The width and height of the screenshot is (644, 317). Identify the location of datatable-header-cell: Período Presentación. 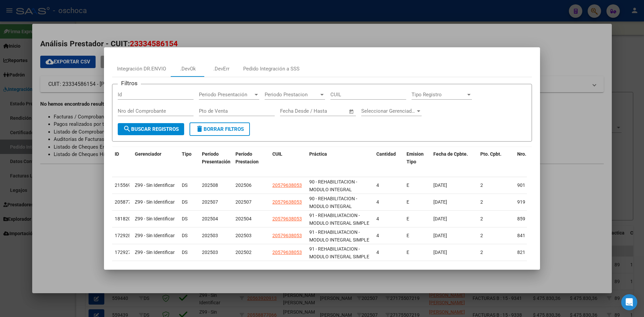
(216, 158).